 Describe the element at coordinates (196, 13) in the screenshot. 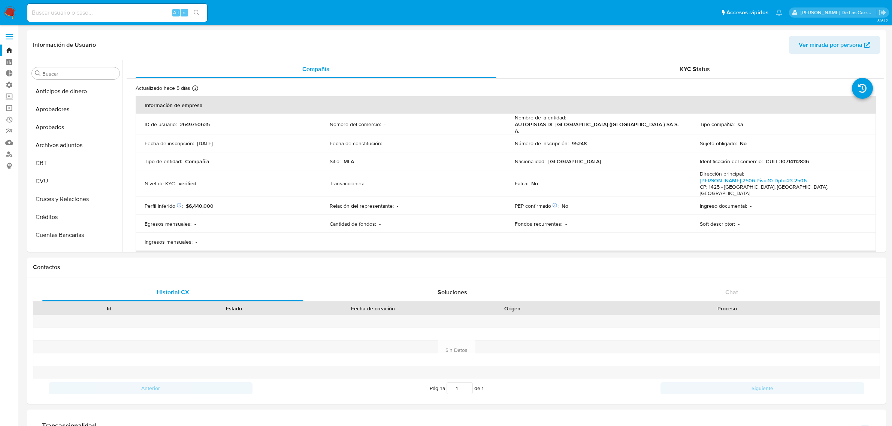

I see `button: search-icon` at that location.